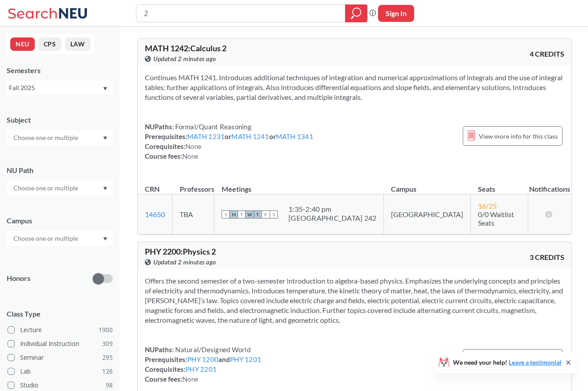 Image resolution: width=588 pixels, height=391 pixels. I want to click on th: Seats, so click(499, 184).